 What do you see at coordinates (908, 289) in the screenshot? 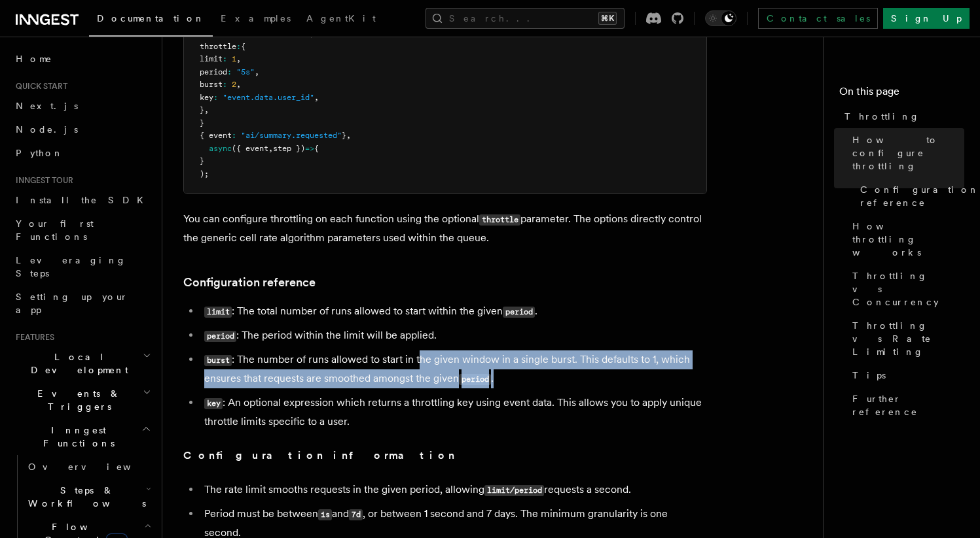
I see `span: Throttling vs Concurrency` at bounding box center [908, 289].